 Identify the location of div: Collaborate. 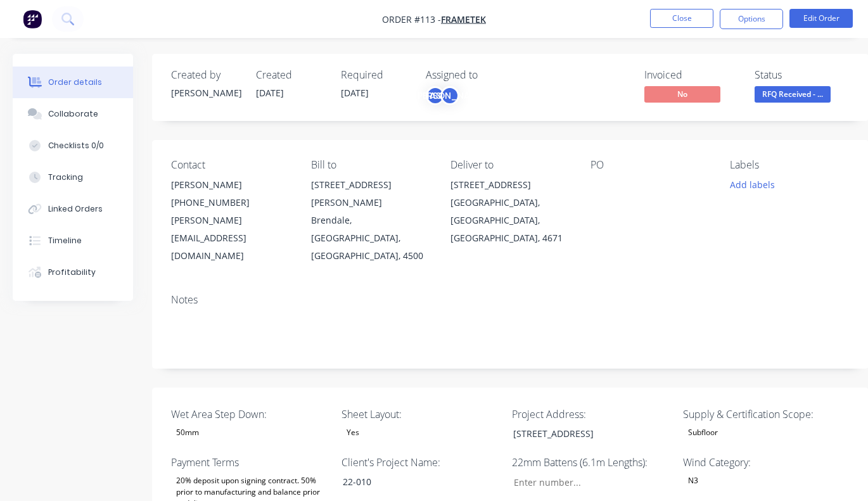
(73, 114).